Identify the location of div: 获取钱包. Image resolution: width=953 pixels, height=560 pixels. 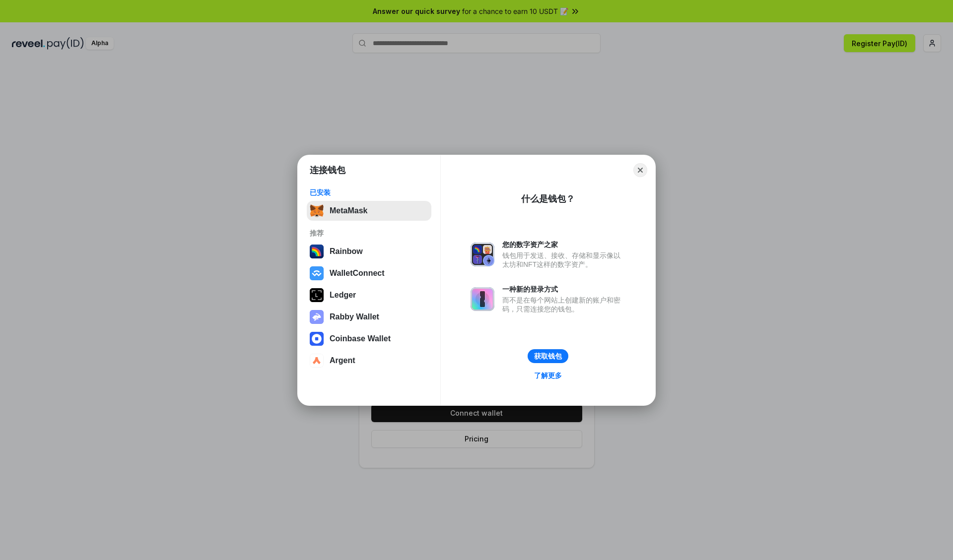
(549, 357).